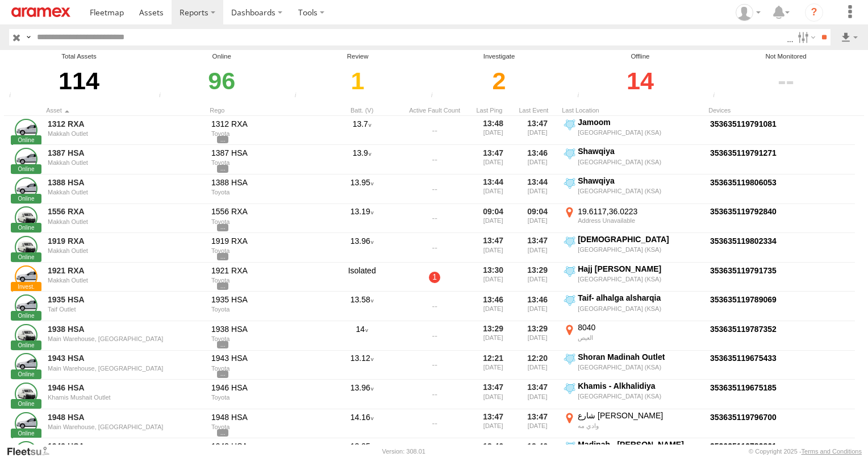  What do you see at coordinates (849, 37) in the screenshot?
I see `label: Export results as...` at bounding box center [849, 37].